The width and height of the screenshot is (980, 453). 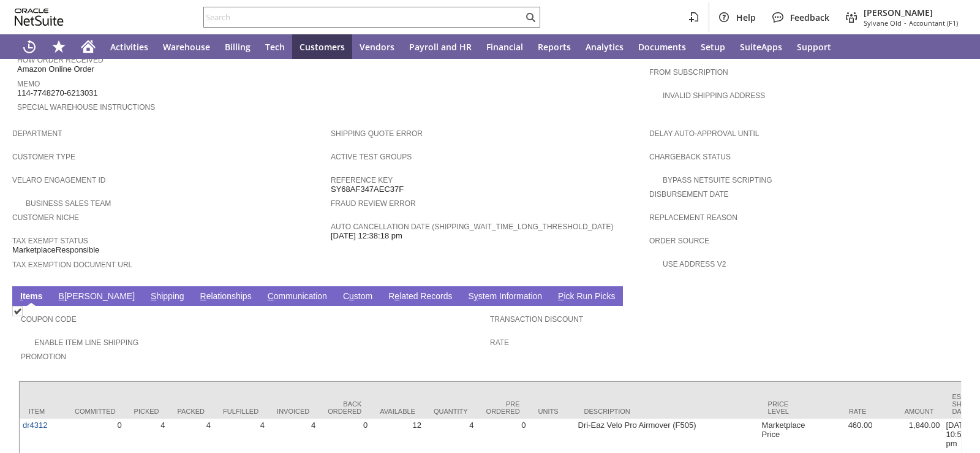 What do you see at coordinates (271, 296) in the screenshot?
I see `span: C` at bounding box center [271, 296].